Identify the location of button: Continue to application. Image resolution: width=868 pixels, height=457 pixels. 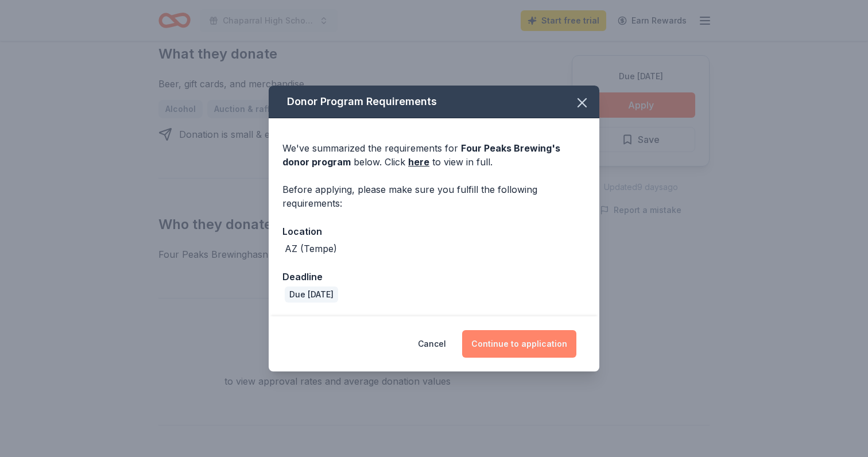
(519, 343).